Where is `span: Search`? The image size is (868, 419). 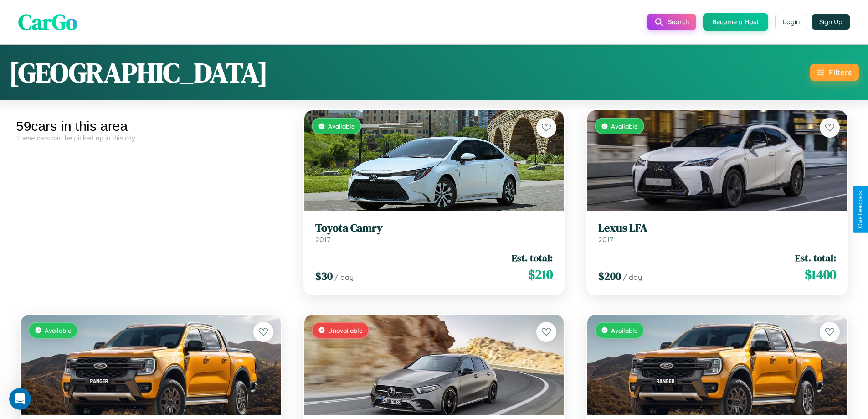 span: Search is located at coordinates (678, 22).